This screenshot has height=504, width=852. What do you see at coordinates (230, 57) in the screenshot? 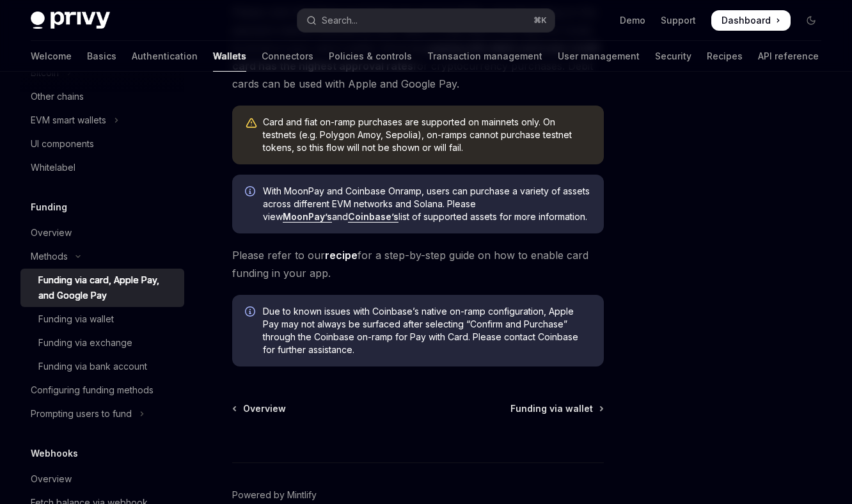
I see `a: Wallets` at bounding box center [230, 57].